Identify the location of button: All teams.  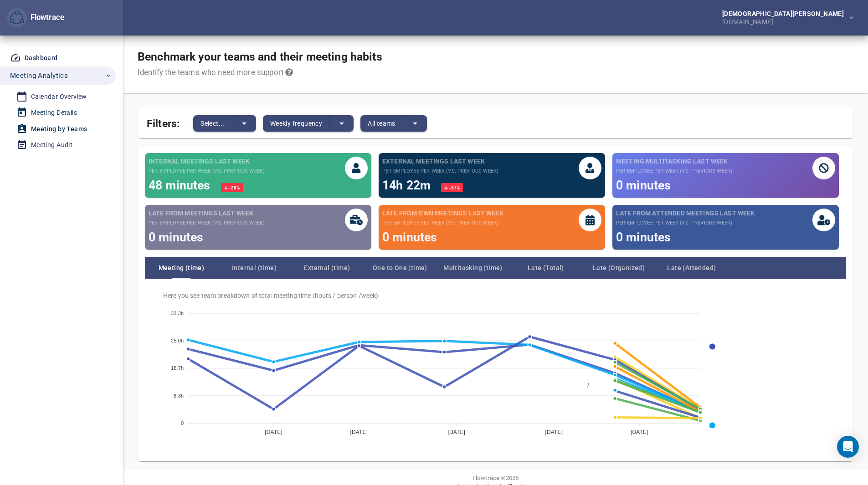
(381, 124).